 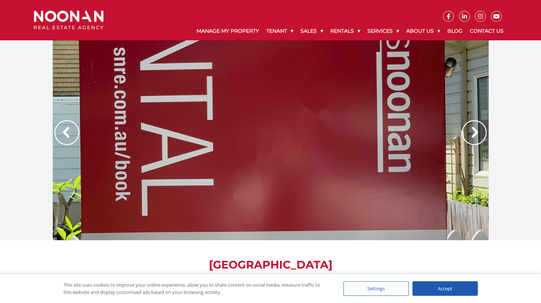 What do you see at coordinates (196, 288) in the screenshot?
I see `div: This site uses cookies to improve your online experience, allow you to share content on social me...` at bounding box center [196, 288].